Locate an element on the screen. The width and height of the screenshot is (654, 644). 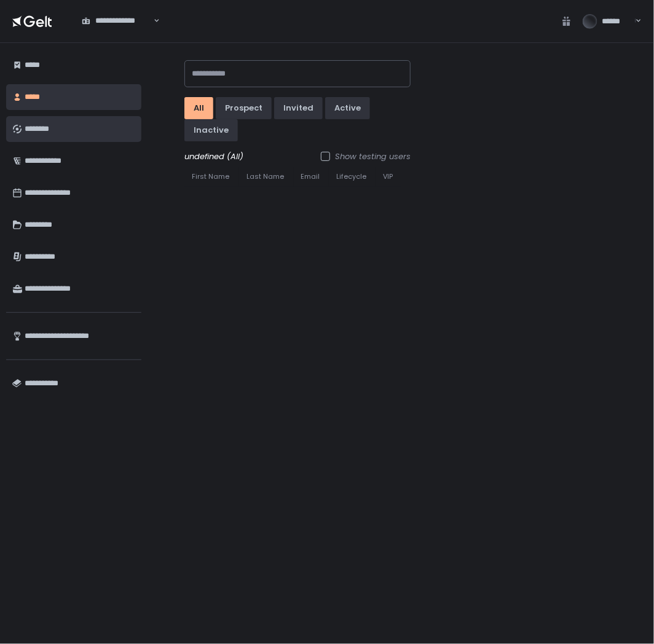
div: prospect is located at coordinates (244, 108).